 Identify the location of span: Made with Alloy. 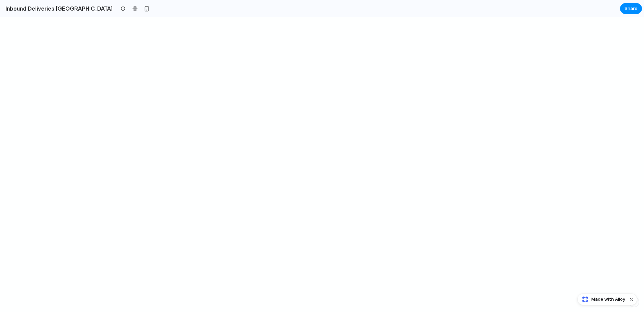
(608, 299).